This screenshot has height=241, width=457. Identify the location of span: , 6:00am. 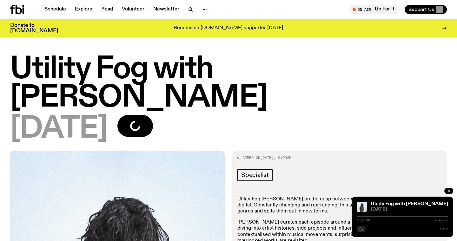
(282, 158).